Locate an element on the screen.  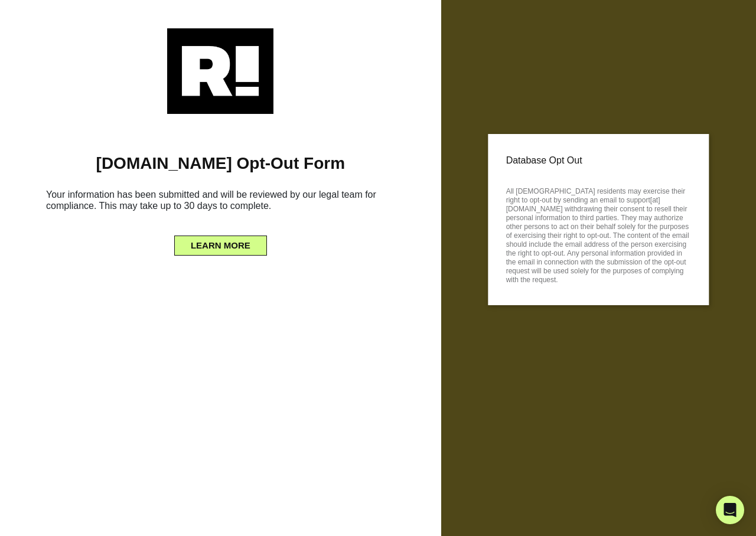
h6: Your information has been submitted and will be reviewed by our legal team for compliance. This m... is located at coordinates (220, 202).